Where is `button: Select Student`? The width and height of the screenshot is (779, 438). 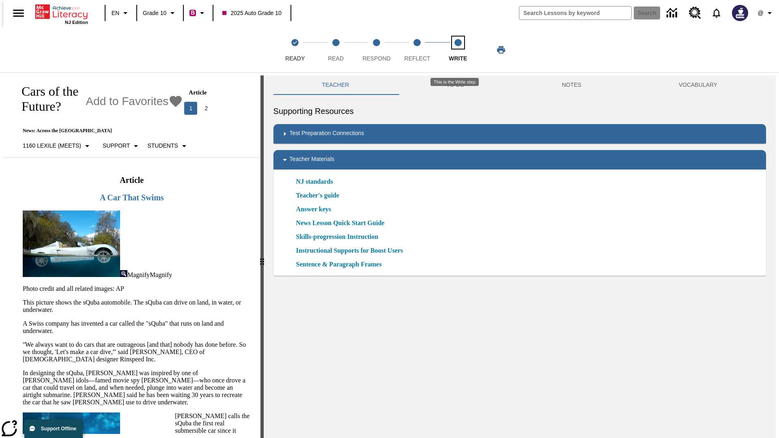
button: Select Student is located at coordinates (168, 146).